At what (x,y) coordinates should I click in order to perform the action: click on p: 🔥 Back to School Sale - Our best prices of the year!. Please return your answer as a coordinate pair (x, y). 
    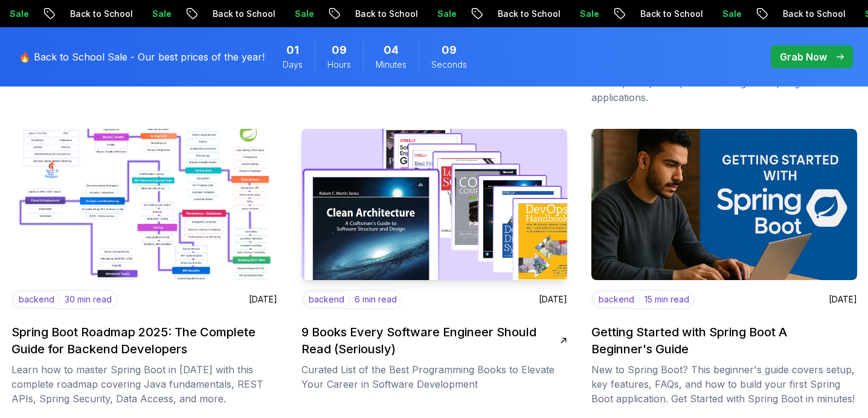
    Looking at the image, I should click on (141, 57).